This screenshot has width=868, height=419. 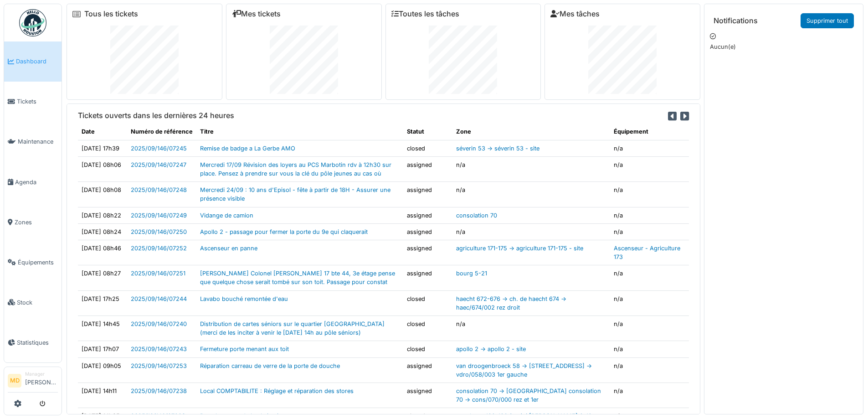 I want to click on span: Stock, so click(x=37, y=303).